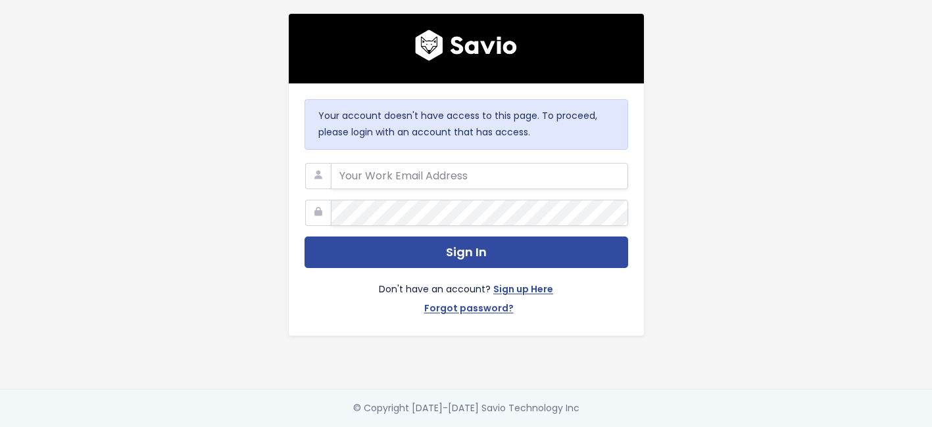  I want to click on img: logo600x187.a314fd40982d.png, so click(465, 45).